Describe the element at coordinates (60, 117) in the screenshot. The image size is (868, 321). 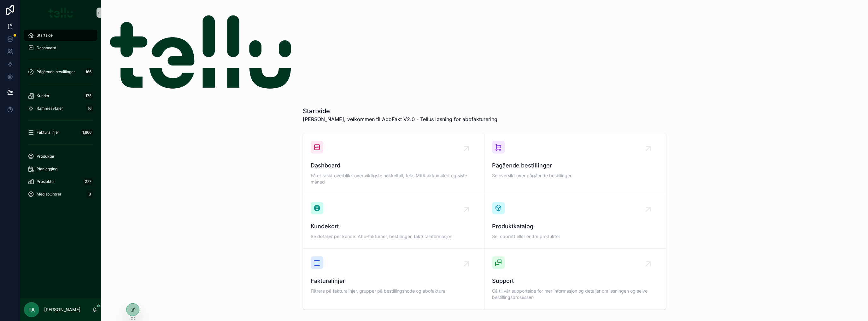
I see `div: scrollable content` at that location.